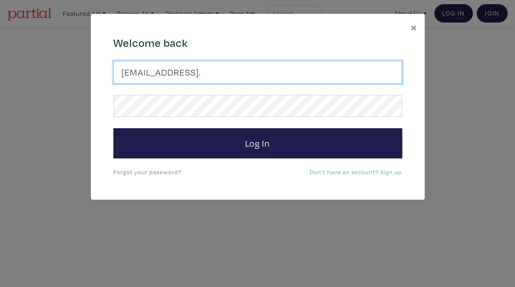  What do you see at coordinates (356, 172) in the screenshot?
I see `a: Don't have an account? Sign up` at bounding box center [356, 172].